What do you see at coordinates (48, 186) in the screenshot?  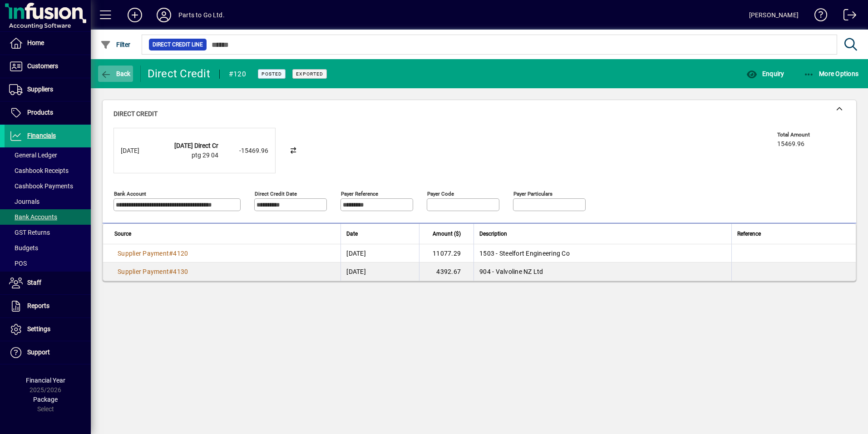 I see `a: Cashbook Payments` at bounding box center [48, 186].